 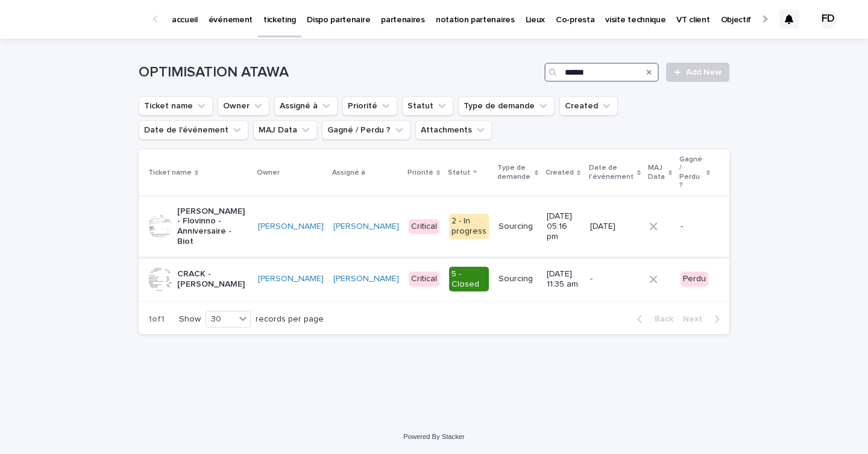 What do you see at coordinates (691, 173) in the screenshot?
I see `p: Gagné / Perdu ?` at bounding box center [691, 173].